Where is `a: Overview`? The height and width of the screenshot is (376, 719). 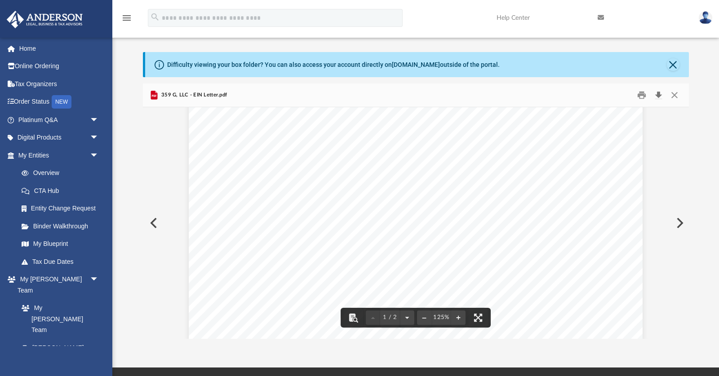
a: Overview is located at coordinates (62, 173).